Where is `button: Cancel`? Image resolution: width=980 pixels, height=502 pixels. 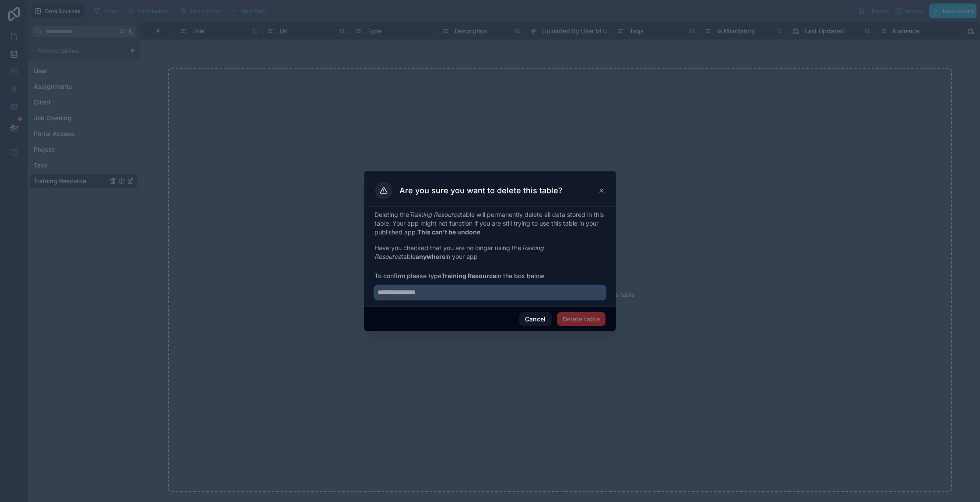
button: Cancel is located at coordinates (536, 320).